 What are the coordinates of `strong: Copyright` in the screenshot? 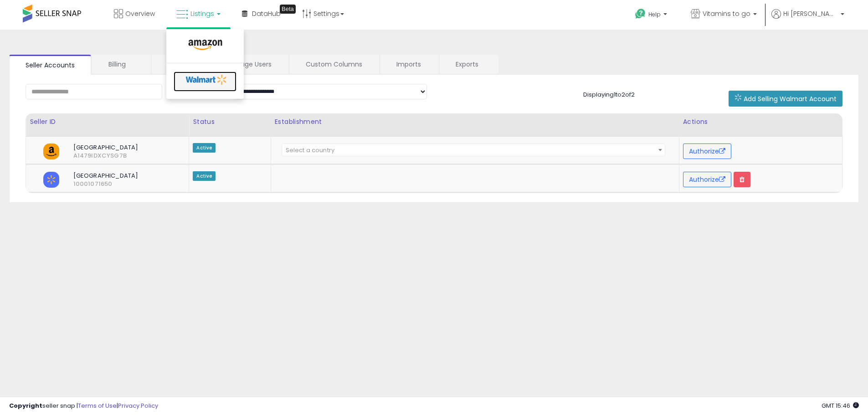 It's located at (25, 406).